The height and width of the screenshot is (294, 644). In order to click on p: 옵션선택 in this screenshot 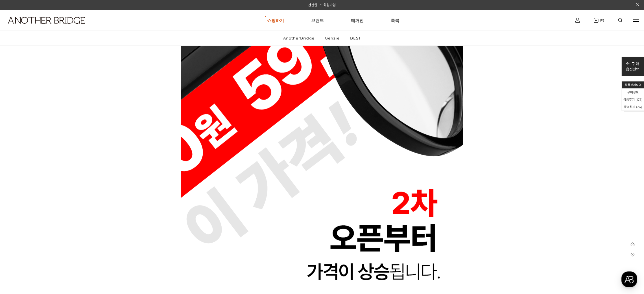, I will do `click(633, 69)`.